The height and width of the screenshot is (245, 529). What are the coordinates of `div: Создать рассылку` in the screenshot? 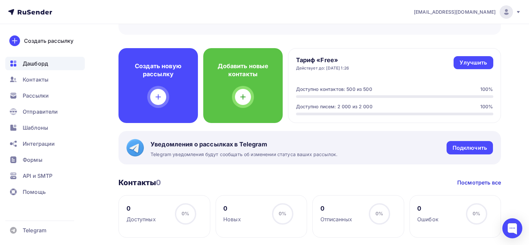 It's located at (49, 41).